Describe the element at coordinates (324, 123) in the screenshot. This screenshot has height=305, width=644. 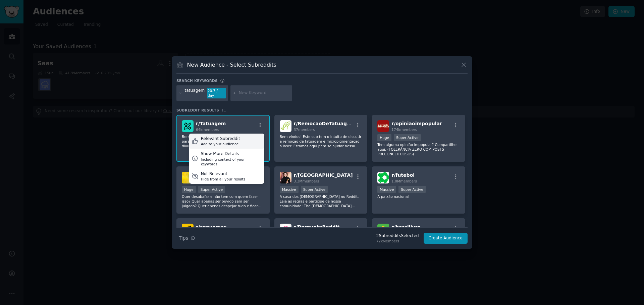
I see `span: r/ RemocaoDeTatuagem` at that location.